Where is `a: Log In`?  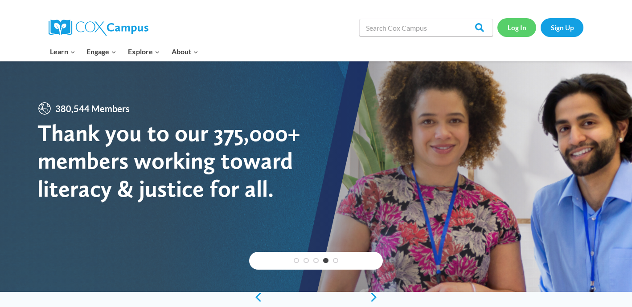 a: Log In is located at coordinates (517, 27).